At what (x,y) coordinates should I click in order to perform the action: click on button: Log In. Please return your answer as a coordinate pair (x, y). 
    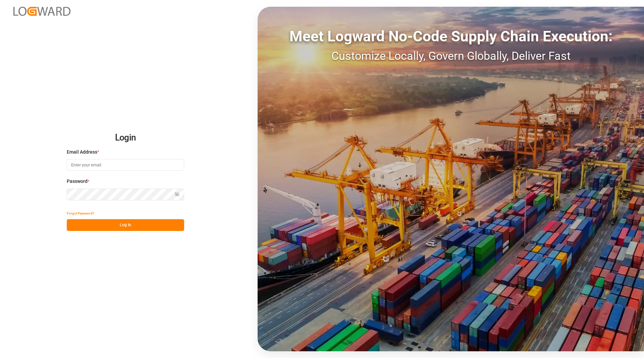
    Looking at the image, I should click on (126, 225).